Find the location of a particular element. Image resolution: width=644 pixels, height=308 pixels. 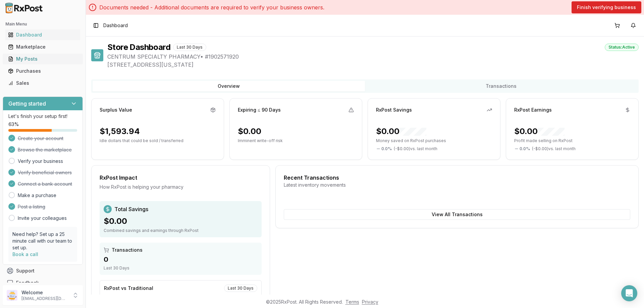

p: Money saved on RxPost purchases is located at coordinates (434, 141).